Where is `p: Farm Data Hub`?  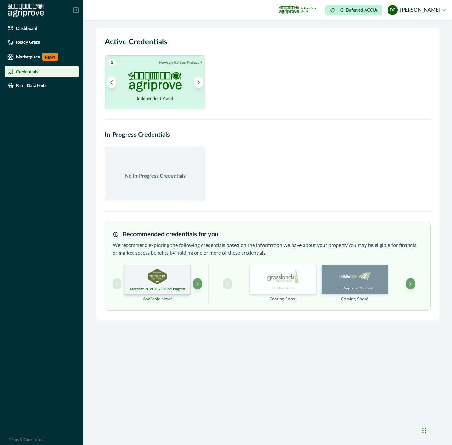 p: Farm Data Hub is located at coordinates (31, 86).